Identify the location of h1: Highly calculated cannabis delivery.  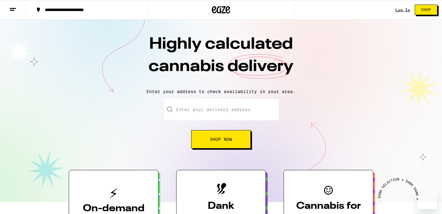
(221, 59).